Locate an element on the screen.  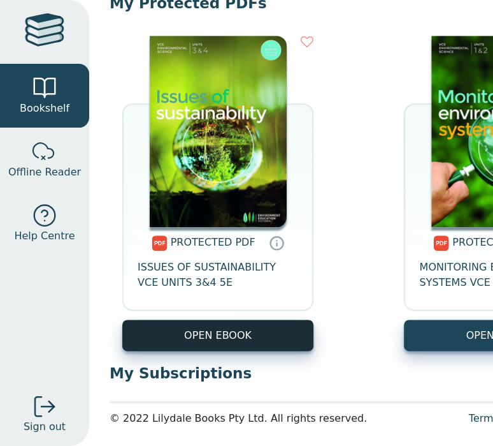
a: Protected PDFs cannot be printed, copied or shared. They can be accessed online through Education... is located at coordinates (277, 242).